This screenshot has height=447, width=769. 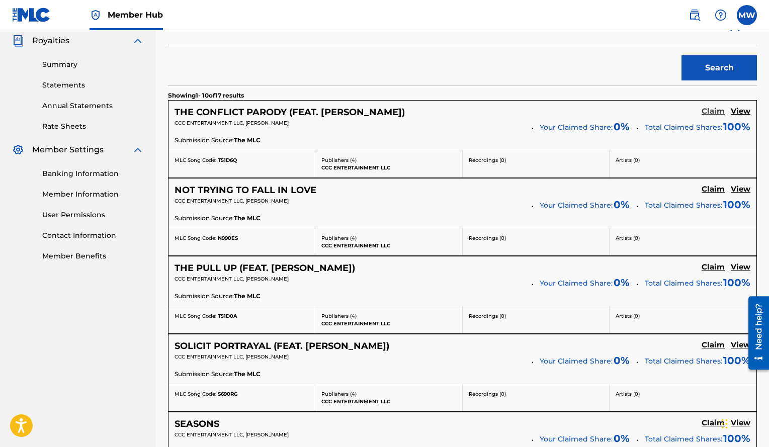 What do you see at coordinates (228, 394) in the screenshot?
I see `span: S690RG` at bounding box center [228, 394].